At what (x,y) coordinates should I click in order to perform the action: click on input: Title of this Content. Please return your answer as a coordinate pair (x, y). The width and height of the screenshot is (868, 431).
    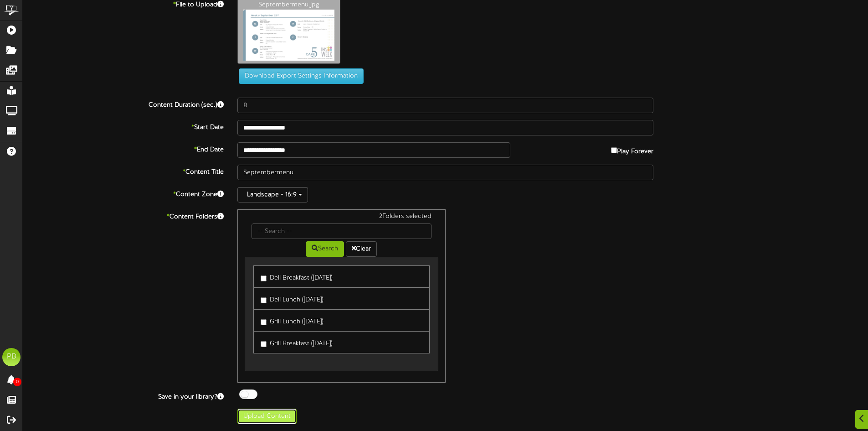
    Looking at the image, I should click on (445, 172).